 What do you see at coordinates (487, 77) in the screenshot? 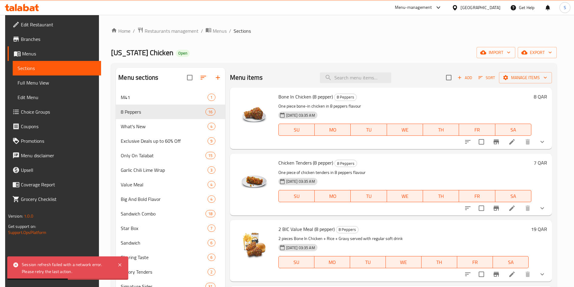
I see `span: Sort` at bounding box center [487, 77].